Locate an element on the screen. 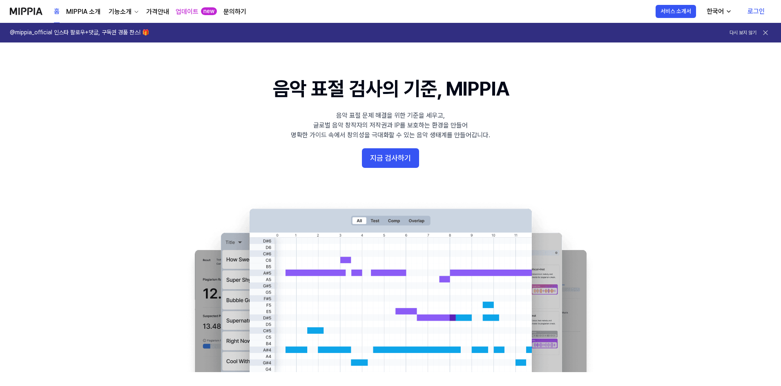  button: 한국어 is located at coordinates (719, 11).